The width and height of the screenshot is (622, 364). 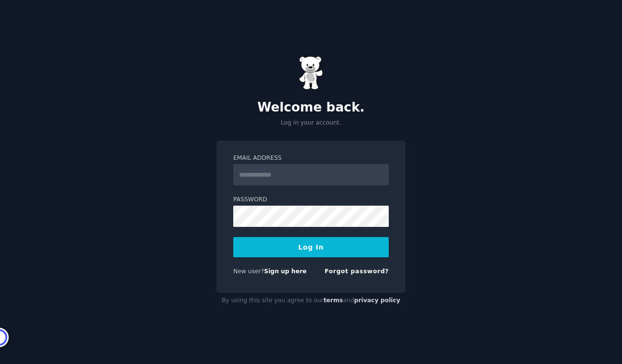 What do you see at coordinates (286, 271) in the screenshot?
I see `a: Sign up here` at bounding box center [286, 271].